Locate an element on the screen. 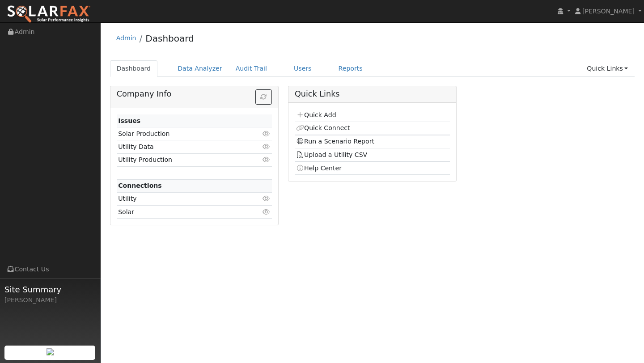 The image size is (644, 363). a: Admin is located at coordinates (126, 38).